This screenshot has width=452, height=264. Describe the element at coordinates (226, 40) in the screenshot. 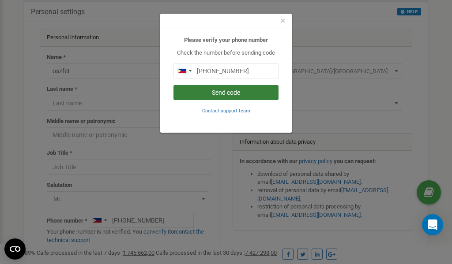

I see `b: Please verify your phone number` at that location.